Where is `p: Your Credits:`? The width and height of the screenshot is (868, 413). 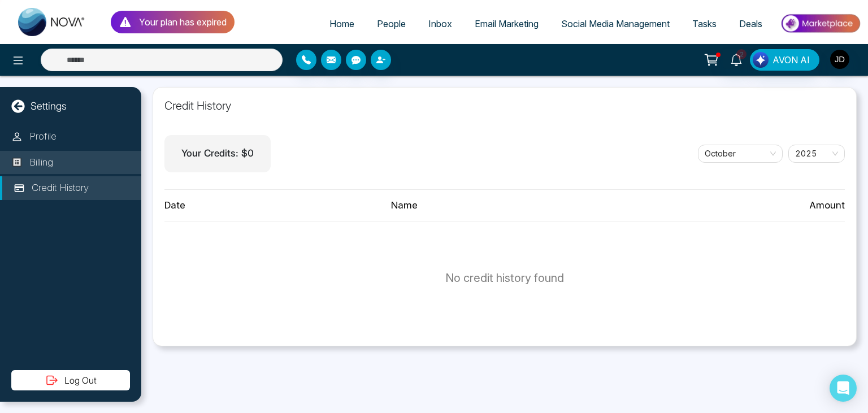
p: Your Credits: is located at coordinates (217, 154).